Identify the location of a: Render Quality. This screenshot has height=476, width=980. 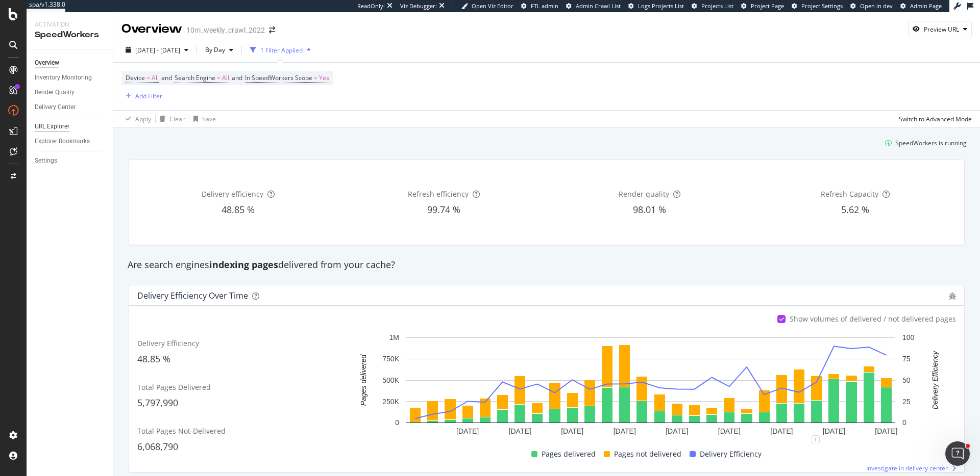
(70, 92).